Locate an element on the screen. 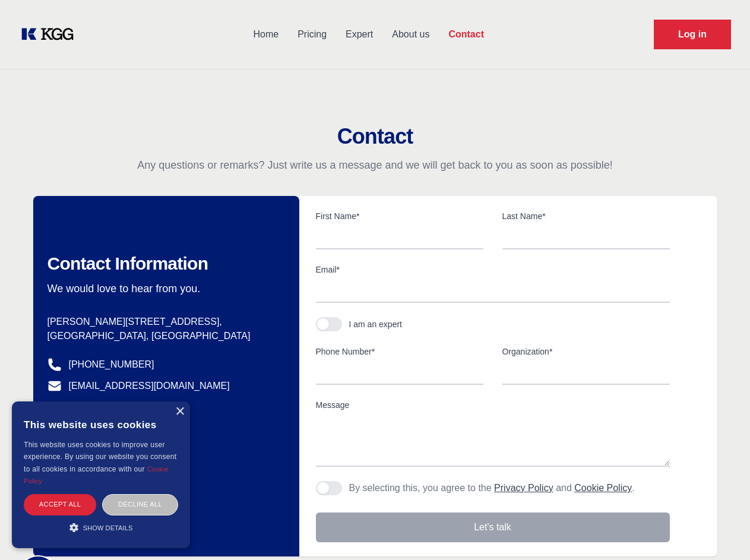  label: Organization* is located at coordinates (586, 351).